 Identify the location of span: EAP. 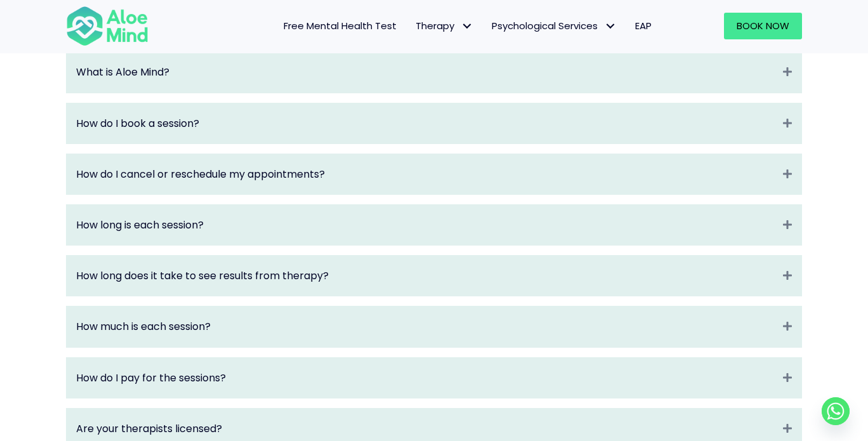
(644, 25).